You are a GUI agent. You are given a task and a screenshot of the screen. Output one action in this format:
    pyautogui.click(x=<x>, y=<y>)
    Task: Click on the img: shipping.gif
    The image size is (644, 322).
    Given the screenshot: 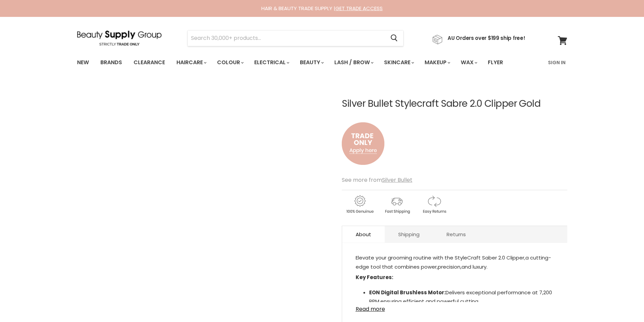 What is the action you would take?
    pyautogui.click(x=397, y=204)
    